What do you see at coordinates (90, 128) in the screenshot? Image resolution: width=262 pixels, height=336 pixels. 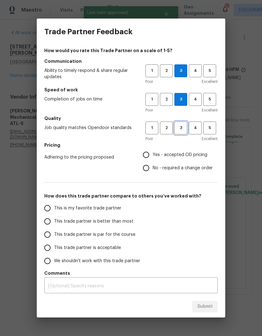 I see `span: Job quality matches Opendoor standards` at bounding box center [90, 128].